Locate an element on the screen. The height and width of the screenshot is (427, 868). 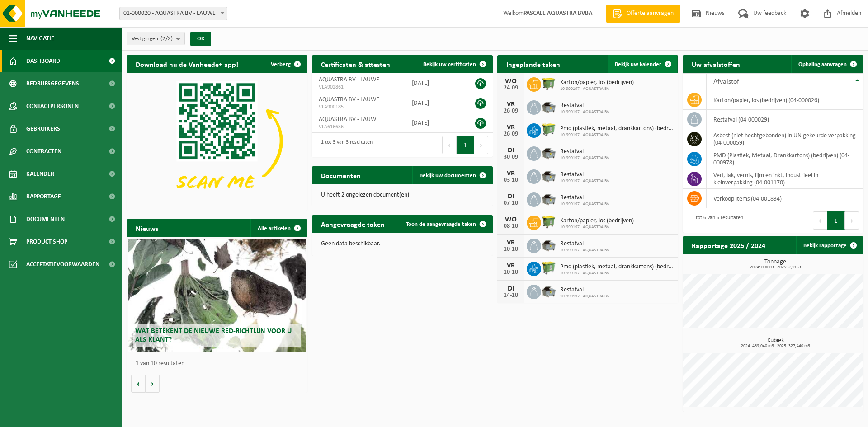
span: Ophaling aanvragen is located at coordinates (822, 64).